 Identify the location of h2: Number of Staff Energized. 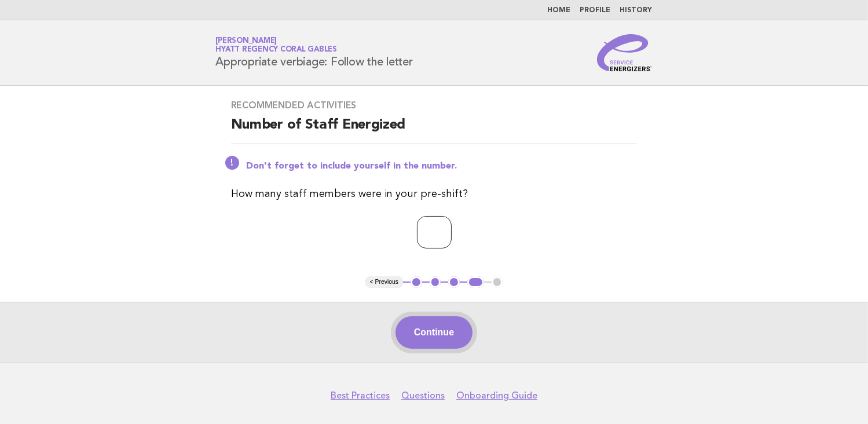
(434, 130).